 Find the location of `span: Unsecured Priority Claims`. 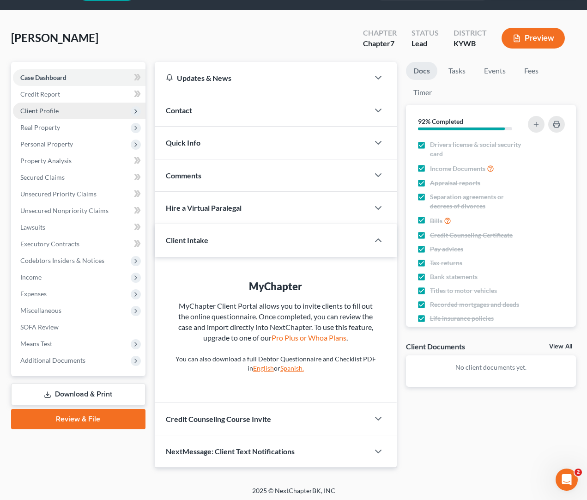

span: Unsecured Priority Claims is located at coordinates (58, 194).